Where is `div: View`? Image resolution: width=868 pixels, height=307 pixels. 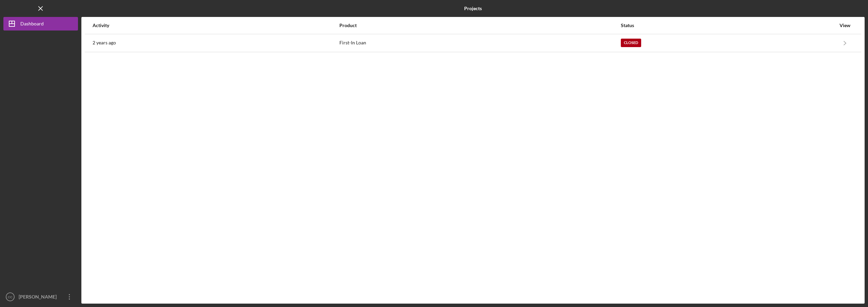
div: View is located at coordinates (845, 25).